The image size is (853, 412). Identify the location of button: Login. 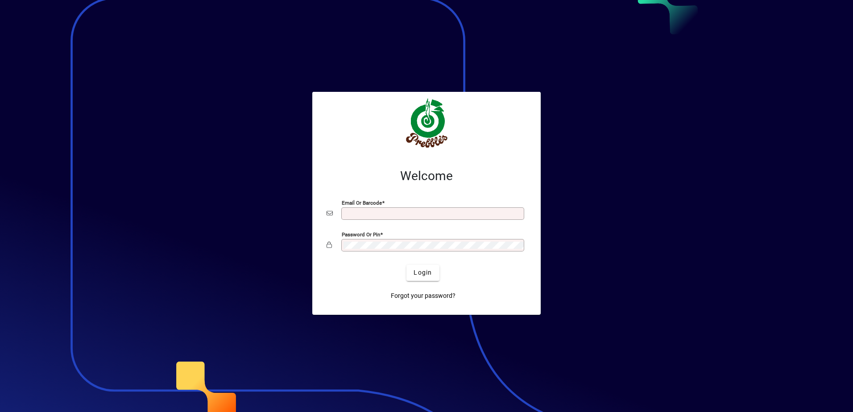
(422, 273).